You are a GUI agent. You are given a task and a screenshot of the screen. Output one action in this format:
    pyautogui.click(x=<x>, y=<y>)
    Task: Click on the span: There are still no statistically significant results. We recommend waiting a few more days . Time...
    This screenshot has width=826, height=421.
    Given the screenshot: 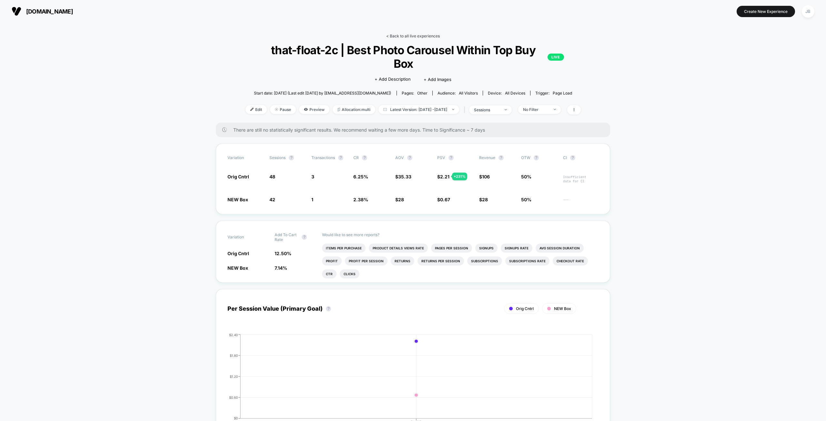 What is the action you would take?
    pyautogui.click(x=415, y=130)
    